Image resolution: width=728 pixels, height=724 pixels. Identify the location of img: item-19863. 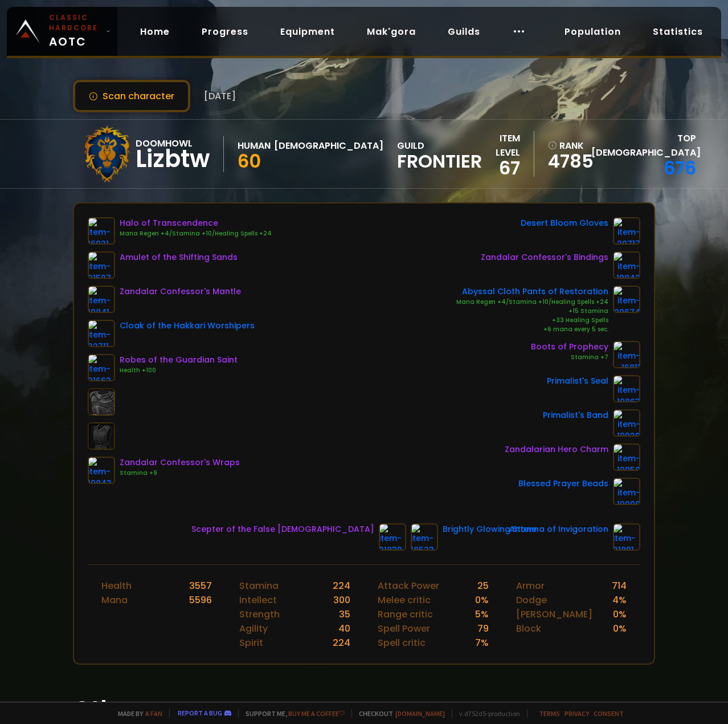
(627, 389).